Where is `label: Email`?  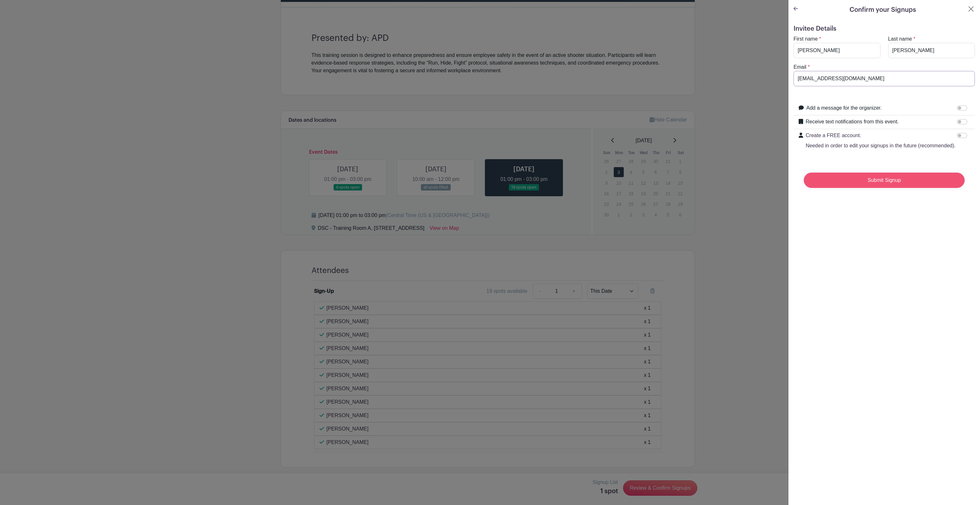
label: Email is located at coordinates (800, 67).